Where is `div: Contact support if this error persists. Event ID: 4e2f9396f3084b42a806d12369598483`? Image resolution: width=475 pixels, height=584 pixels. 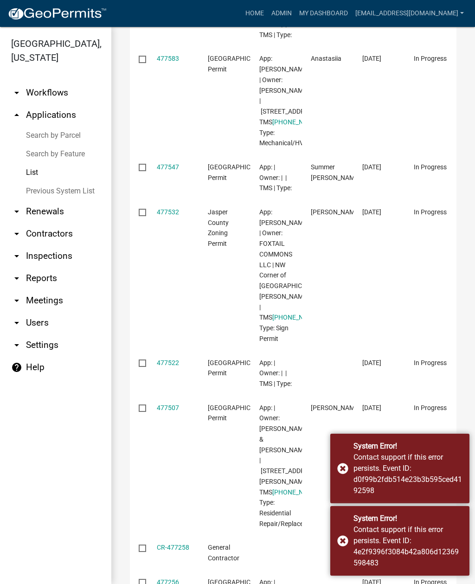
div: Contact support if this error persists. Event ID: 4e2f9396f3084b42a806d12369598483 is located at coordinates (408, 546).